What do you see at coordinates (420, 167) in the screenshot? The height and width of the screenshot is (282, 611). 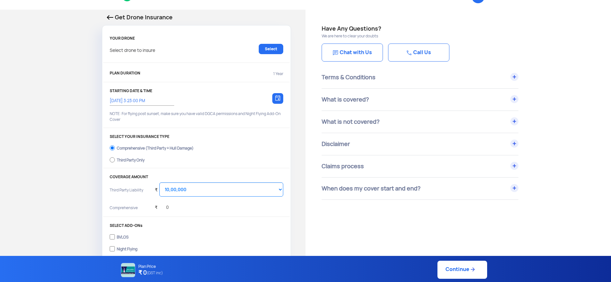 I see `div: Claims process` at bounding box center [420, 167].